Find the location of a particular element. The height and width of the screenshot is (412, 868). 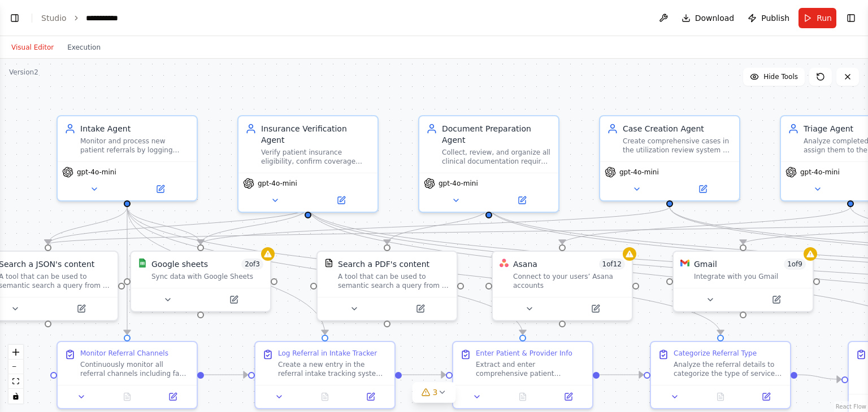

span: Hide Tools is located at coordinates (780, 77).